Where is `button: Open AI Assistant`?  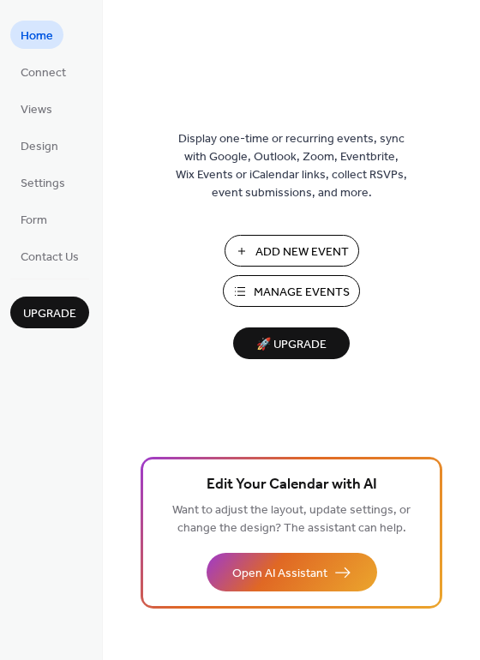 button: Open AI Assistant is located at coordinates (292, 572).